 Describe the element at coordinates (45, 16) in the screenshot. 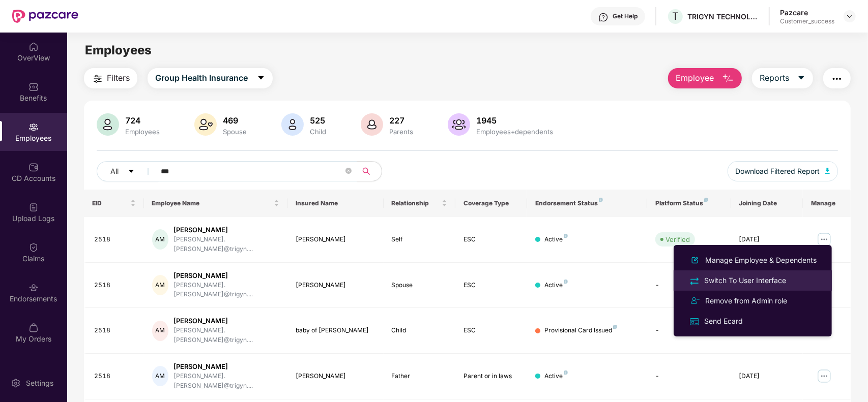

I see `img: New Pazcare Logo` at that location.